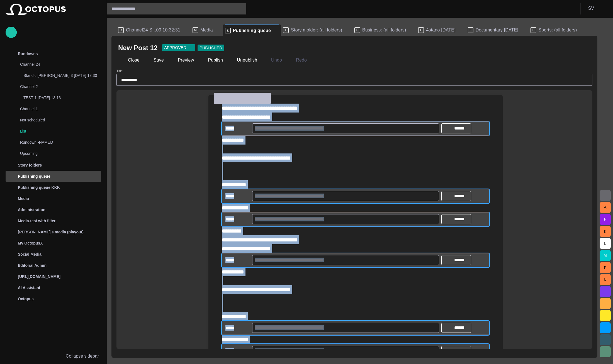 This screenshot has height=364, width=613. I want to click on span: APPROVED, so click(175, 48).